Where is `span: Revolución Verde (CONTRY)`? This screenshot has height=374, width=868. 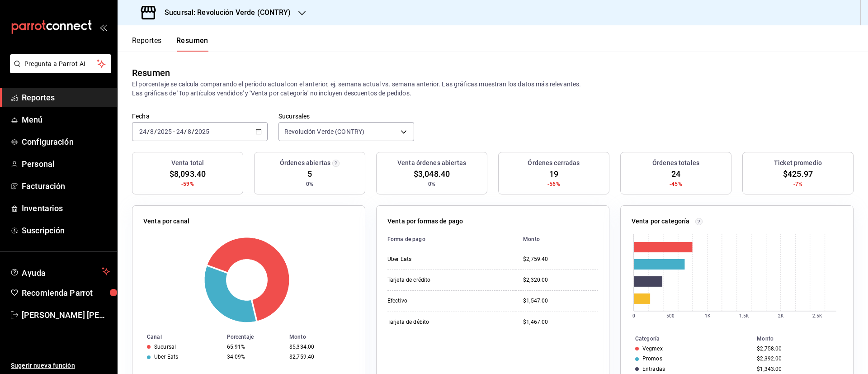 span: Revolución Verde (CONTRY) is located at coordinates (325, 132).